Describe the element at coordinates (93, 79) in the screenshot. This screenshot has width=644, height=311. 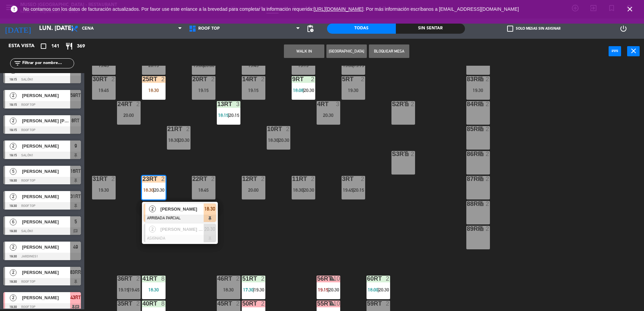
I see `div: 30RT` at that location.